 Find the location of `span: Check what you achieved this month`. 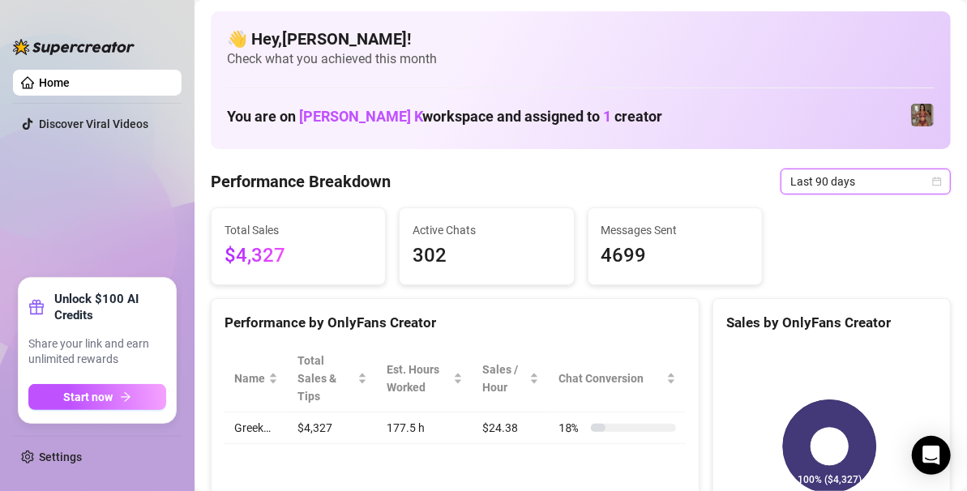

span: Check what you achieved this month is located at coordinates (580, 59).